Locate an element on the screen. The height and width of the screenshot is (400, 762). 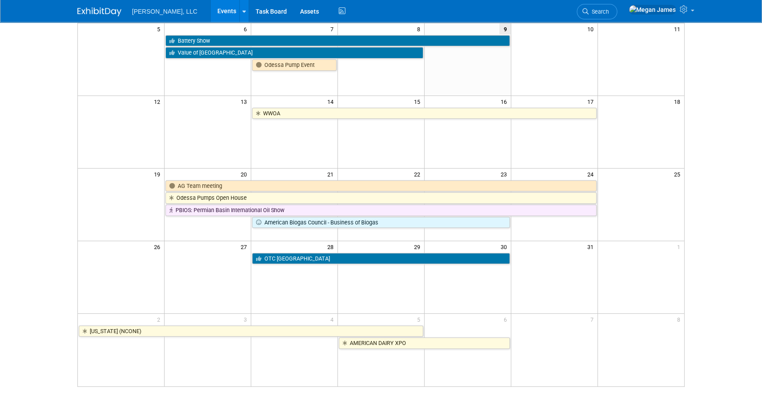
a: WWOA is located at coordinates (424, 113).